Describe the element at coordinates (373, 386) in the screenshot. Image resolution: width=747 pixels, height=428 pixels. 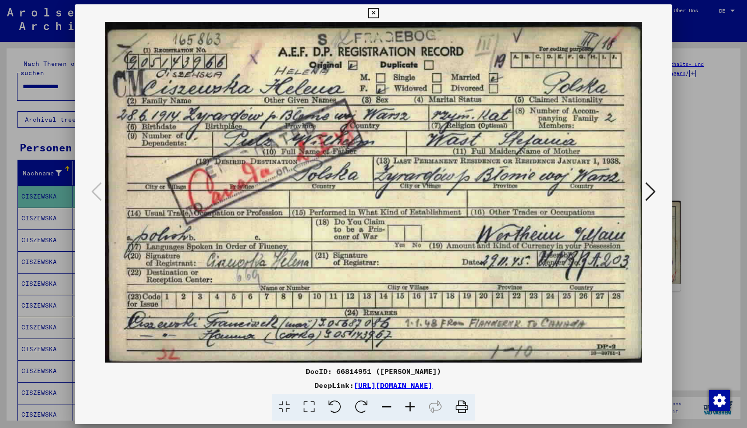
I see `div: DeepLink:` at that location.